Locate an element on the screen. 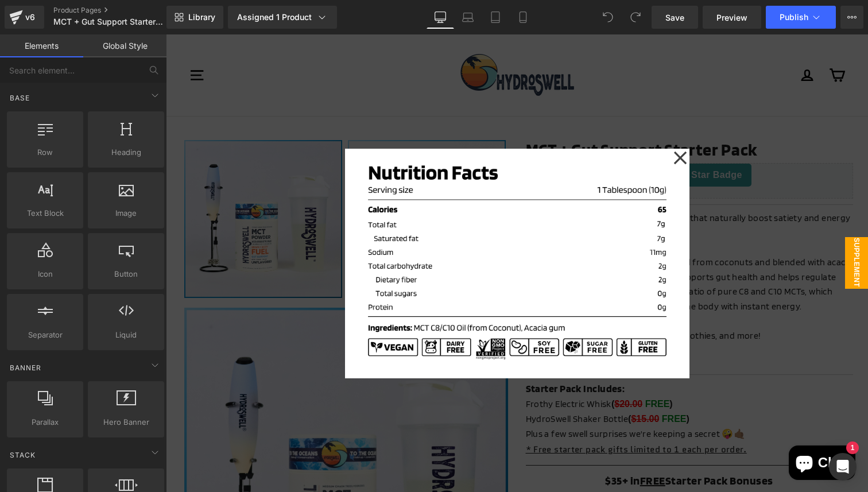 The width and height of the screenshot is (868, 492). button: Publish is located at coordinates (801, 17).